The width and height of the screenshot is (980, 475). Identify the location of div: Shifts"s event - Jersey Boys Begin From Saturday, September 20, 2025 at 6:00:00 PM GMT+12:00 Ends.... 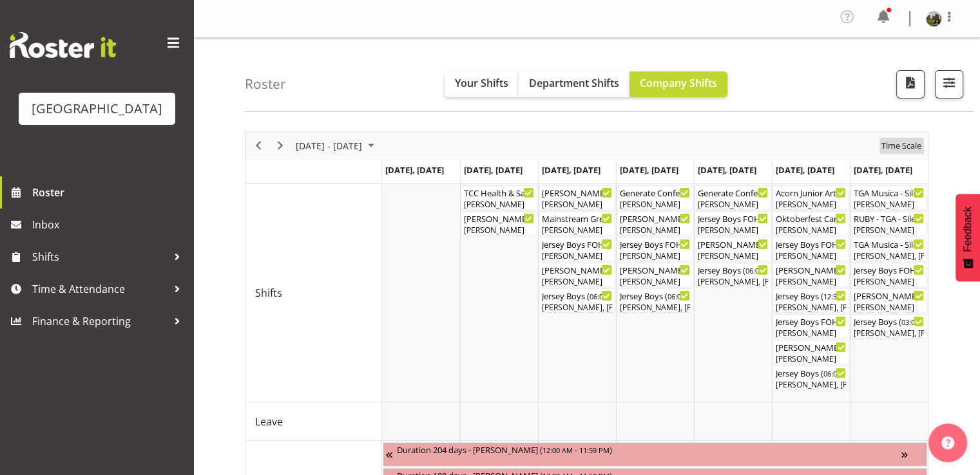
(810, 378).